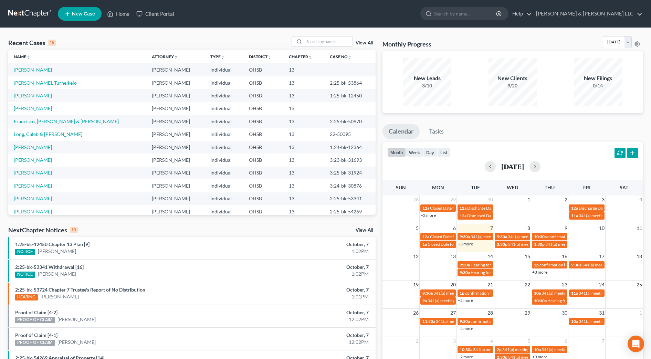 The image size is (651, 359). What do you see at coordinates (416, 285) in the screenshot?
I see `span: 19` at bounding box center [416, 285].